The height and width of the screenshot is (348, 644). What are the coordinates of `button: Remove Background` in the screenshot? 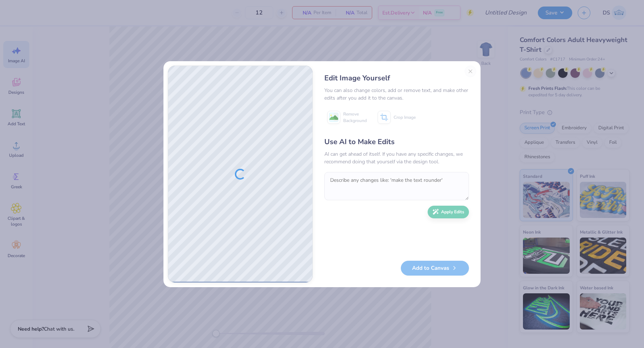 It's located at (347, 117).